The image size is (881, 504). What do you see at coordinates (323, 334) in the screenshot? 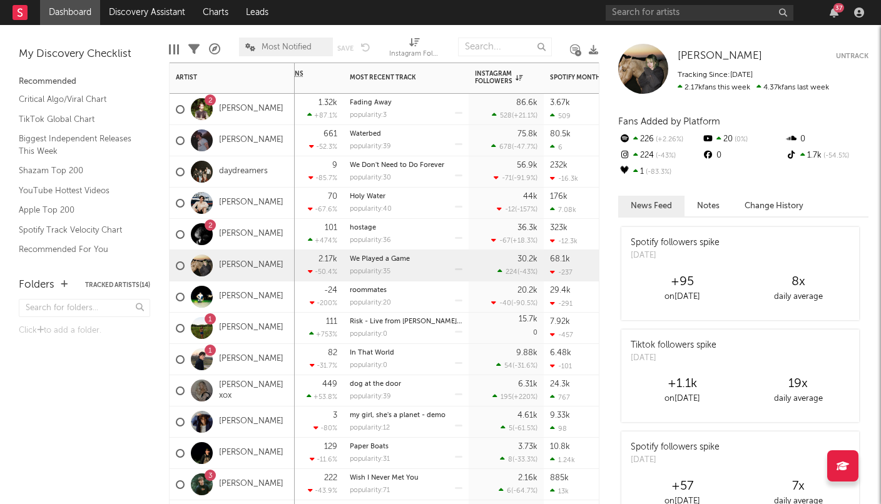
I see `div: +753 %` at bounding box center [323, 334].